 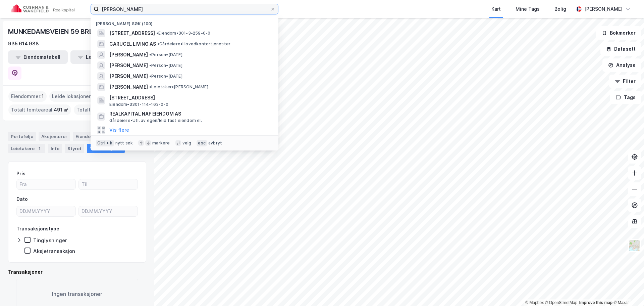 I want to click on div: 1, so click(x=39, y=148).